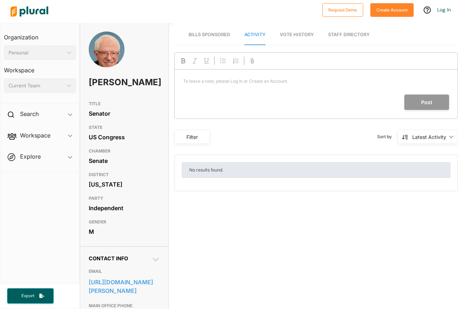 The width and height of the screenshot is (458, 309). What do you see at coordinates (316, 170) in the screenshot?
I see `div: No results found.` at bounding box center [316, 170].